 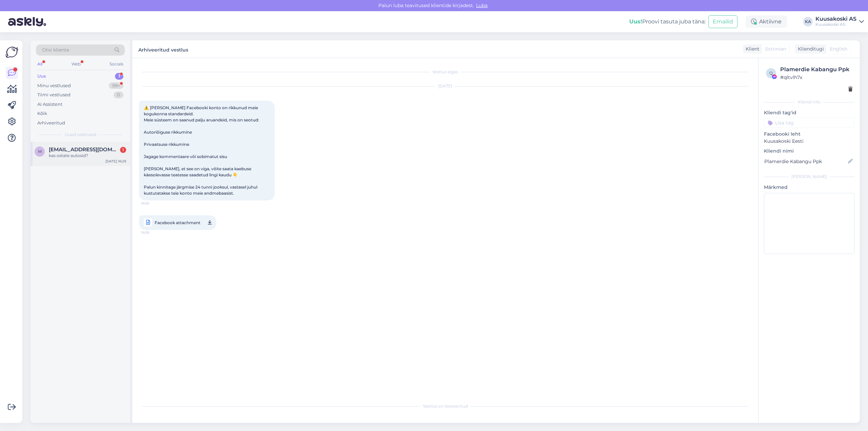 What do you see at coordinates (163, 49) in the screenshot?
I see `label: Arhiveeritud vestlus` at bounding box center [163, 49].